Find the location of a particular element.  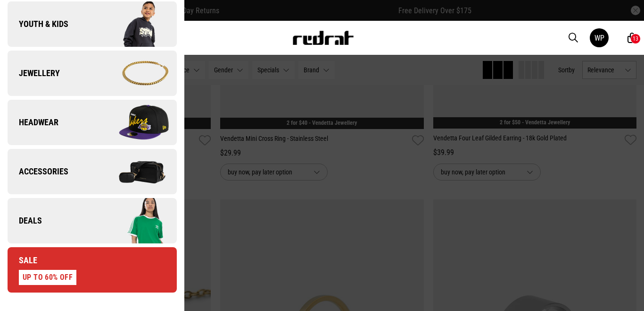

img: Redrat logo is located at coordinates (323, 38).